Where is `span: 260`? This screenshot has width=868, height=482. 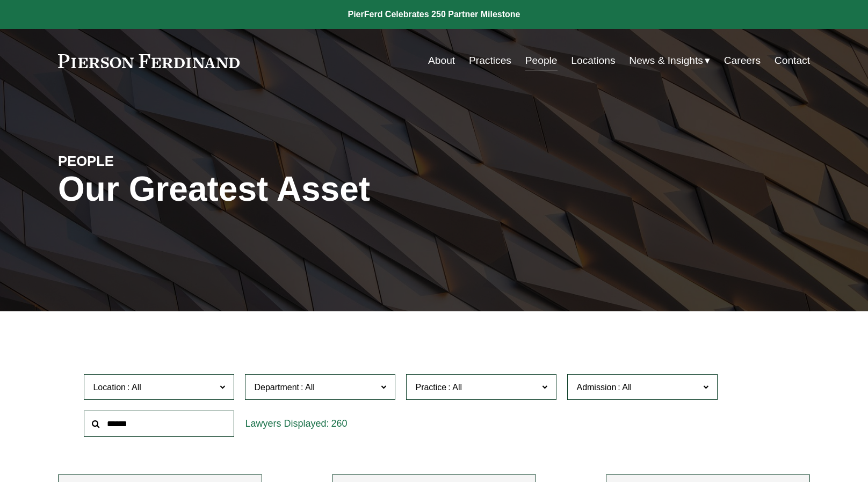 span: 260 is located at coordinates (339, 423).